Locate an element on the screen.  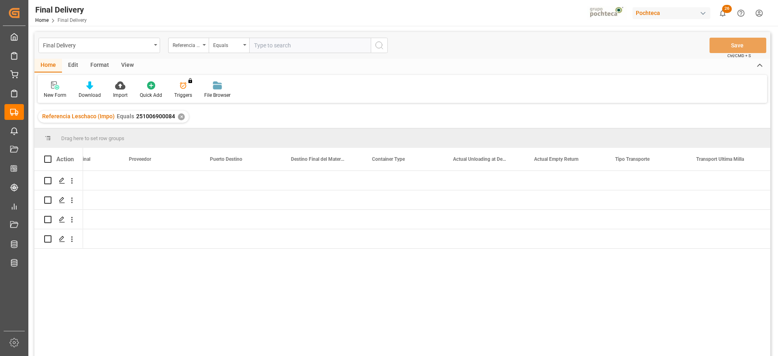
span: Tipo Transporte is located at coordinates (632, 159).